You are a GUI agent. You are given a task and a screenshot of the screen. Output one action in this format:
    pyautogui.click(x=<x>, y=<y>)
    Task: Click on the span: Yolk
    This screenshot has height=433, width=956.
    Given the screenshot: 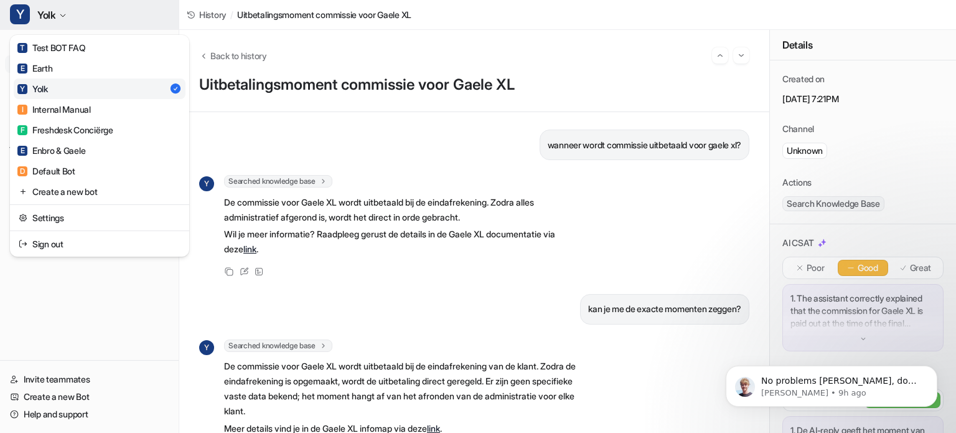 What is the action you would take?
    pyautogui.click(x=46, y=15)
    